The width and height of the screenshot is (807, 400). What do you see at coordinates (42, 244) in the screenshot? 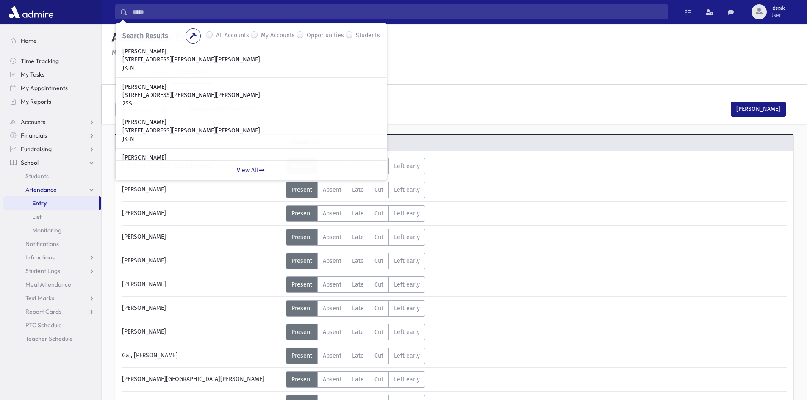
I see `span: Notifications` at bounding box center [42, 244].